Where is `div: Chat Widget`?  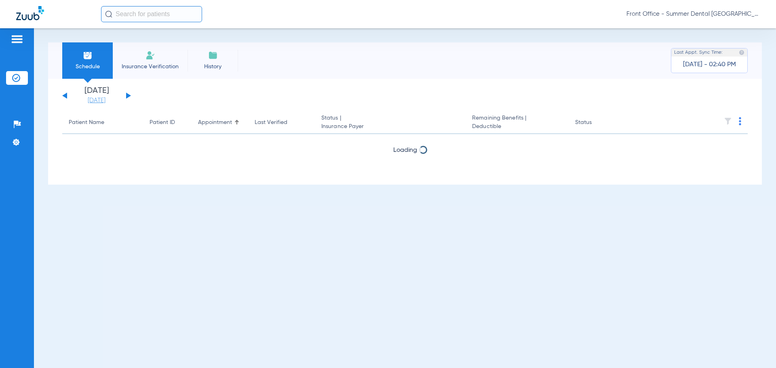 div: Chat Widget is located at coordinates (756, 349).